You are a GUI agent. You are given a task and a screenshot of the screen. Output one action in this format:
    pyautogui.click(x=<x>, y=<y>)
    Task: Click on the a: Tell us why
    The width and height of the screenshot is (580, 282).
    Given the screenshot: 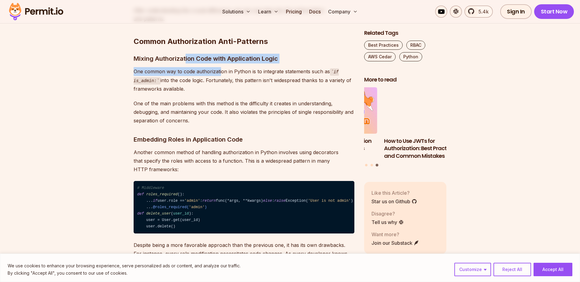 What is the action you would take?
    pyautogui.click(x=388, y=222)
    